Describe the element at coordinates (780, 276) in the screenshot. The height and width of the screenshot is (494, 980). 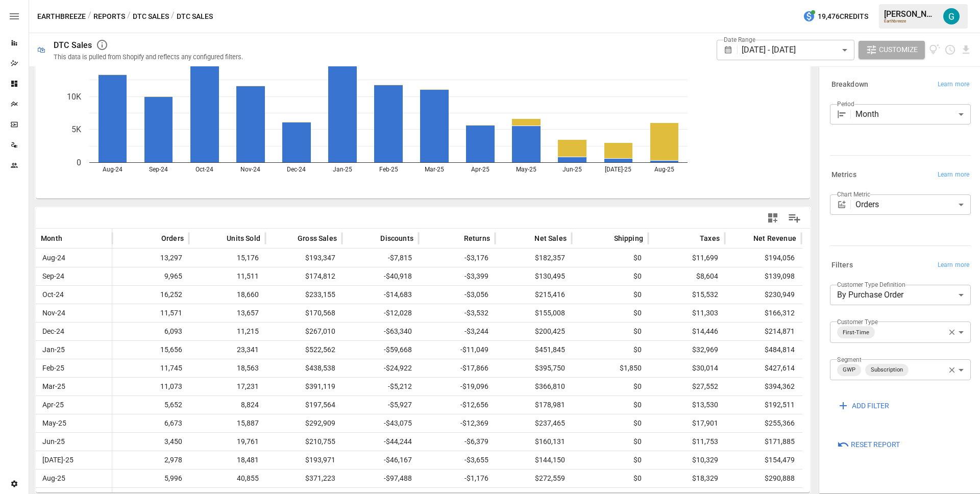
I see `span: $139,098` at that location.